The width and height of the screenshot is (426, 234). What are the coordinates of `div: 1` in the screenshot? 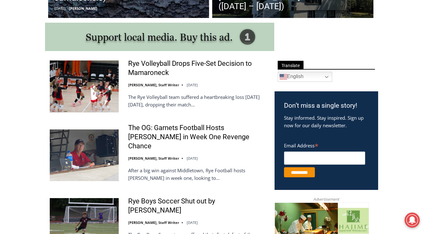 It's located at (67, 56).